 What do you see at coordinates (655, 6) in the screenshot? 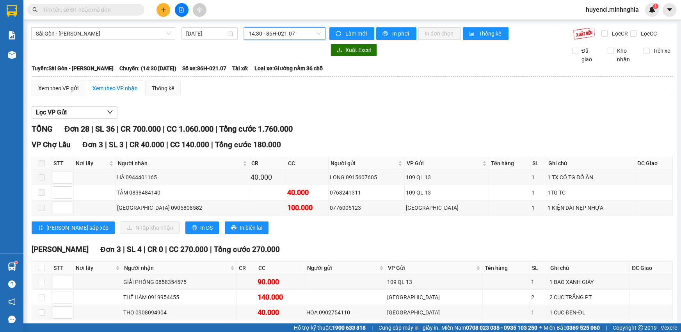
I see `span: 1` at bounding box center [655, 6].